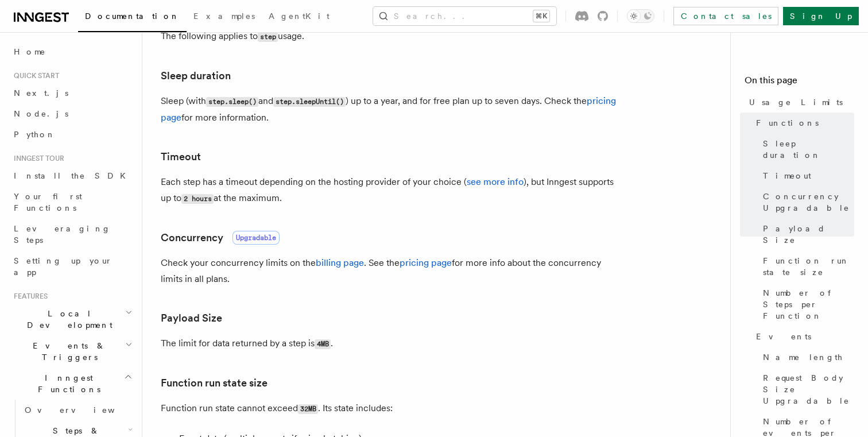  Describe the element at coordinates (808, 202) in the screenshot. I see `span: Concurrency Upgradable` at that location.